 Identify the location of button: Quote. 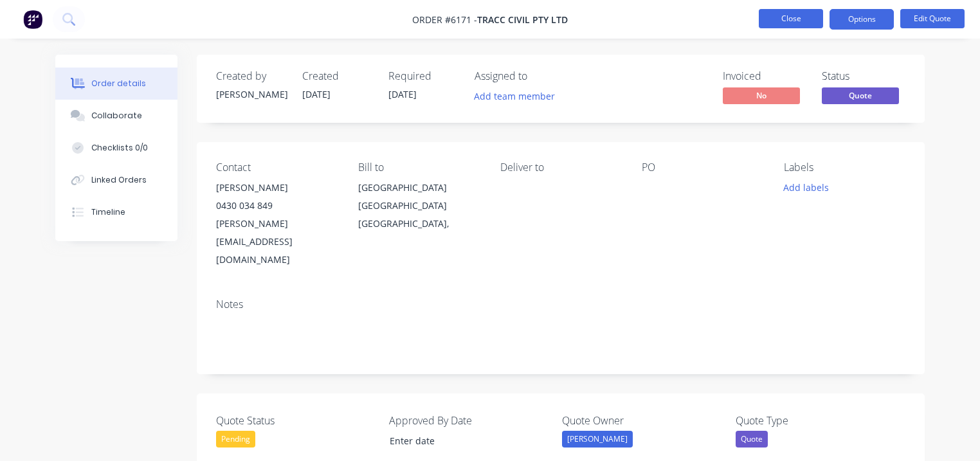
(860, 97).